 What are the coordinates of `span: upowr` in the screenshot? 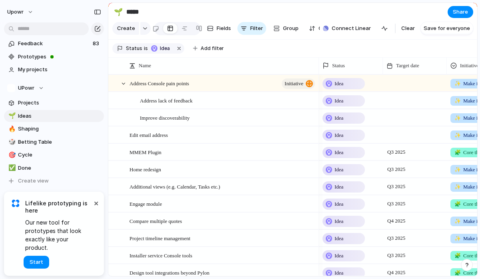 It's located at (15, 12).